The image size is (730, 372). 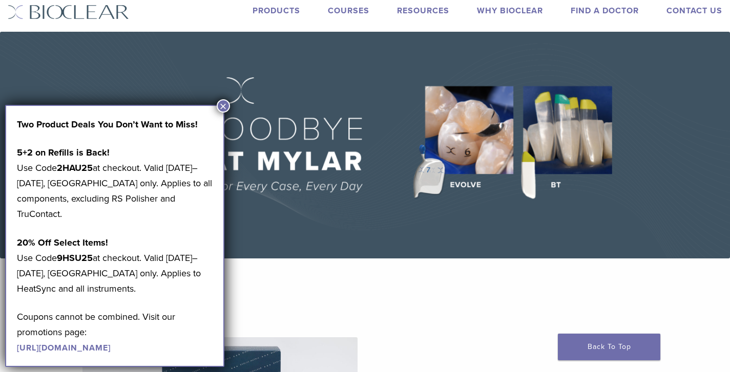 What do you see at coordinates (63, 153) in the screenshot?
I see `strong: 5+2 on Refills is Back!` at bounding box center [63, 153].